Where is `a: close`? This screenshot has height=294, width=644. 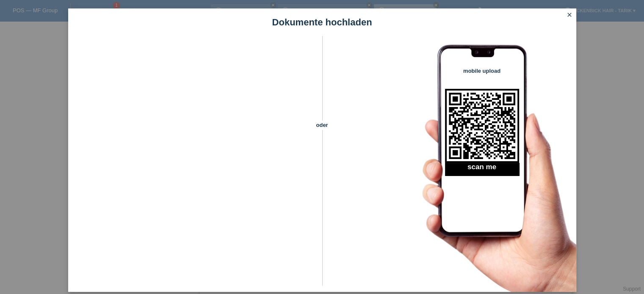
a: close is located at coordinates (569, 15).